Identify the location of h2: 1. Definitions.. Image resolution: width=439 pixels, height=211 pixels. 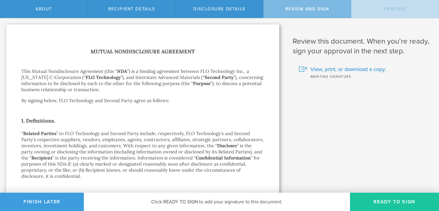
(143, 121).